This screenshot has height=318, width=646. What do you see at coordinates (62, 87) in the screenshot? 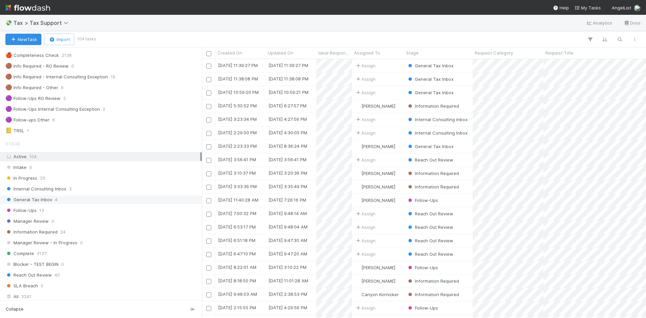
I see `span: 6` at bounding box center [62, 87].